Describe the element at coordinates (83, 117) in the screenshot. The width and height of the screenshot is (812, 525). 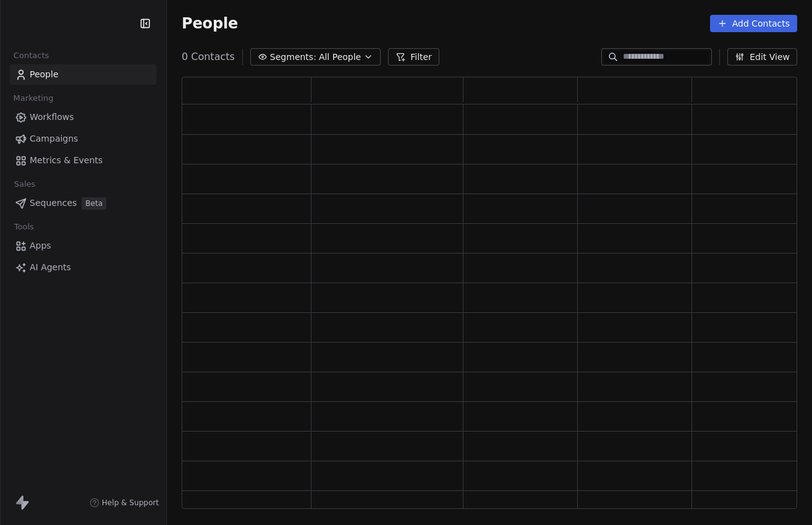
I see `a: Workflows` at that location.